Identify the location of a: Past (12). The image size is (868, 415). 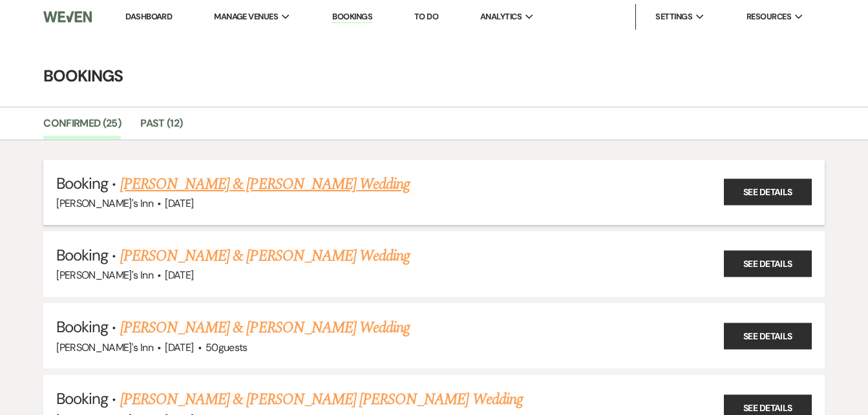
(161, 127).